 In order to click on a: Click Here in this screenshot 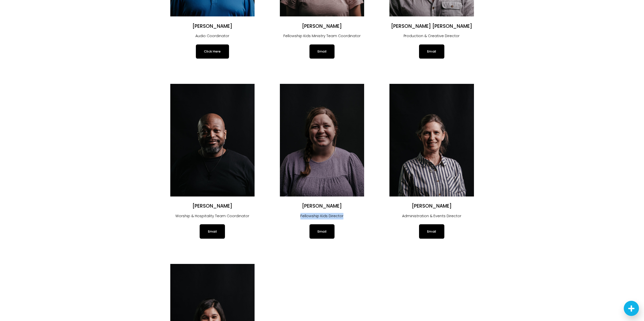, I will do `click(212, 51)`.